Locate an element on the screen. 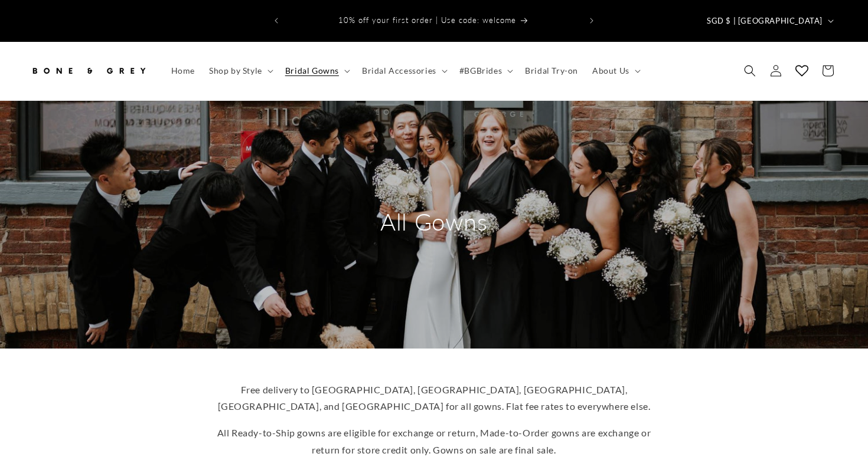 The height and width of the screenshot is (470, 868). span: #BGBrides is located at coordinates (480, 71).